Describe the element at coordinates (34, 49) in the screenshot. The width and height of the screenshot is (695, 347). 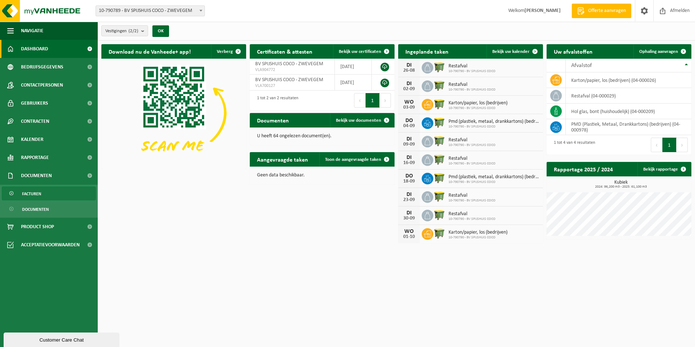
I see `span: Dashboard` at that location.